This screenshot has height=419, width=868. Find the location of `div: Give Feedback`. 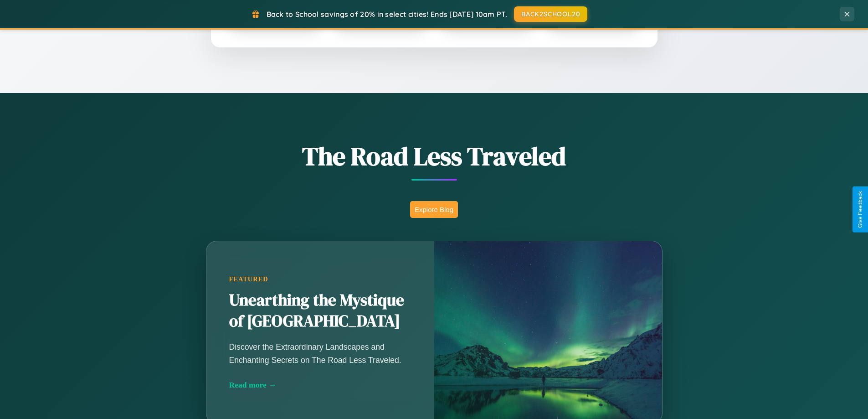

div: Give Feedback is located at coordinates (860, 209).